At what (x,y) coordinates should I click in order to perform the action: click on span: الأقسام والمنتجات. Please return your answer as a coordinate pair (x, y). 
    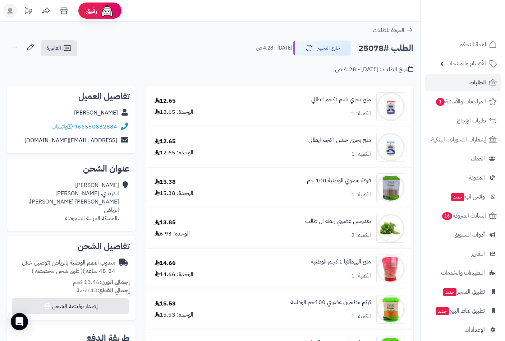
    Looking at the image, I should click on (466, 64).